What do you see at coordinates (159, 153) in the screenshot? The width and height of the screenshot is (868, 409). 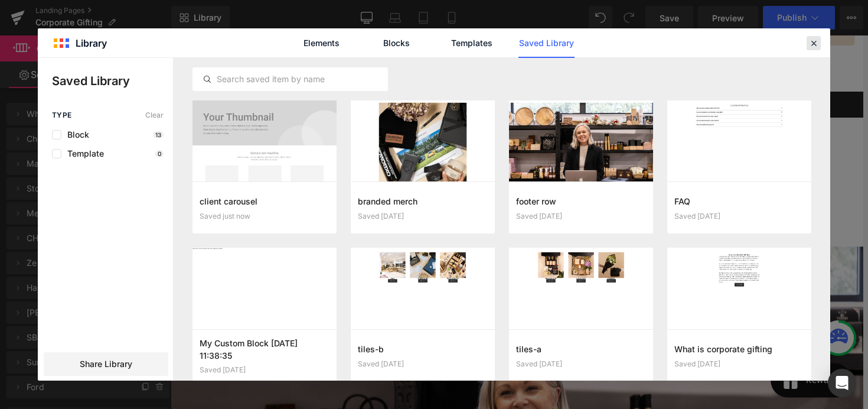 I see `p: 0` at bounding box center [159, 153].